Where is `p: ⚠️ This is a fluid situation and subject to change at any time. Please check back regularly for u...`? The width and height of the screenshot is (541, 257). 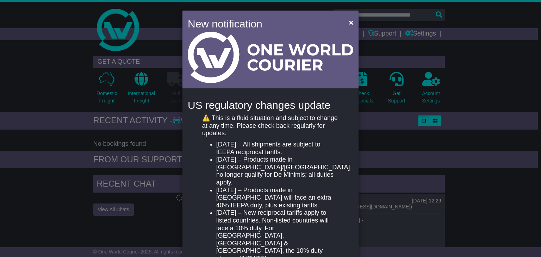 p: ⚠️ This is a fluid situation and subject to change at any time. Please check back regularly for u... is located at coordinates (270, 126).